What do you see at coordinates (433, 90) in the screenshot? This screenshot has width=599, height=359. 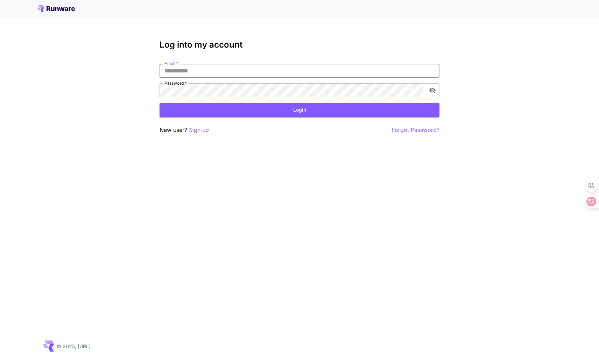 I see `button: toggle password visibility` at bounding box center [433, 90].